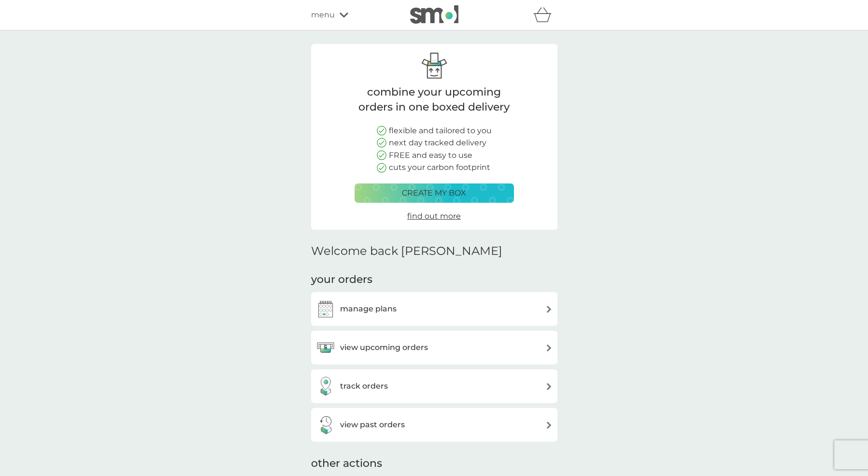 The image size is (868, 476). Describe the element at coordinates (434, 193) in the screenshot. I see `button: create my box` at that location.